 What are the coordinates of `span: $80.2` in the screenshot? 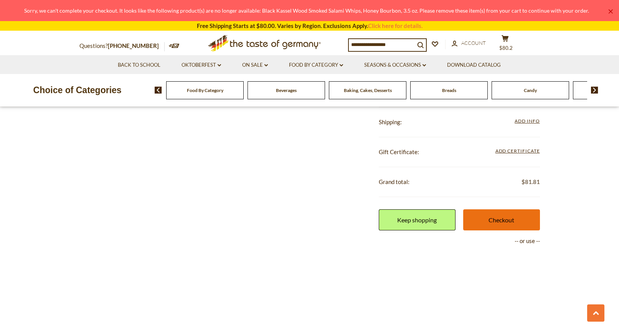 It's located at (506, 48).